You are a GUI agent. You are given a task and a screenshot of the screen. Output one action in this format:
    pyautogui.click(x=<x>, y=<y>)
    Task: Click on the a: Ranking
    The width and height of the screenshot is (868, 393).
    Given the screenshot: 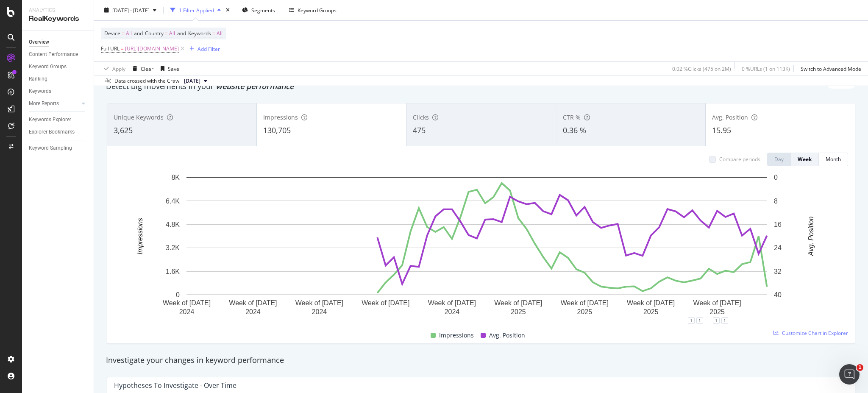 What is the action you would take?
    pyautogui.click(x=59, y=79)
    